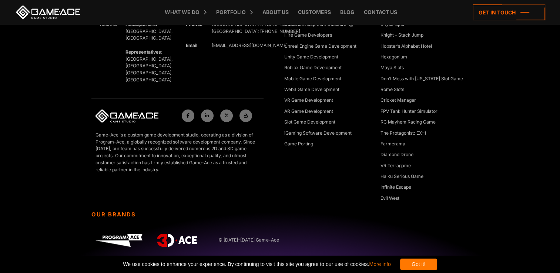 This screenshot has height=273, width=560. What do you see at coordinates (318, 134) in the screenshot?
I see `a: iGaming Software Development` at bounding box center [318, 134].